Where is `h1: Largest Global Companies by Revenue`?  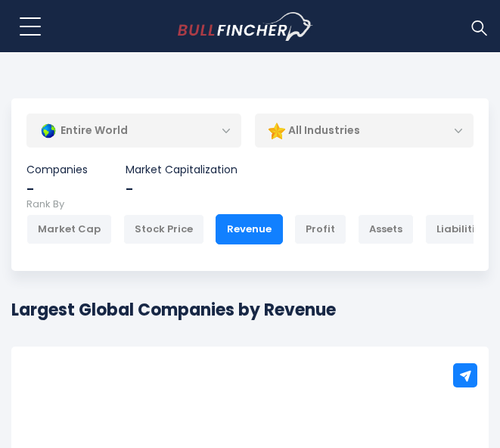
h1: Largest Global Companies by Revenue is located at coordinates (250, 310).